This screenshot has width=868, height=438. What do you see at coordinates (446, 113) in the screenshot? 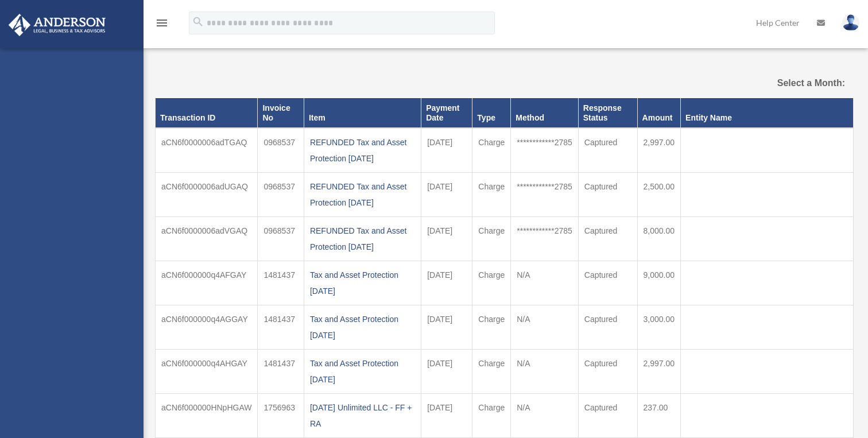
I see `th: Payment Date` at bounding box center [446, 113].